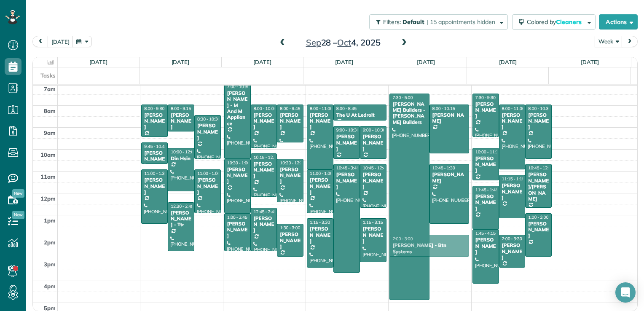  Describe the element at coordinates (414, 22) in the screenshot. I see `span: Default` at that location.